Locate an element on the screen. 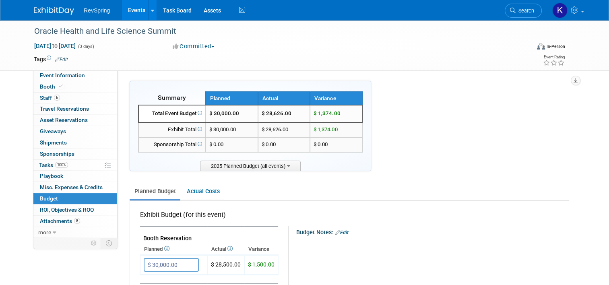  img: ExhibitDay is located at coordinates (54, 11).